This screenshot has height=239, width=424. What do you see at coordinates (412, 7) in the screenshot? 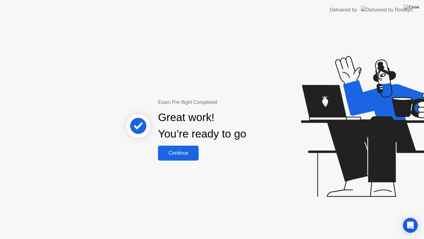
I see `img: Close` at bounding box center [412, 7].